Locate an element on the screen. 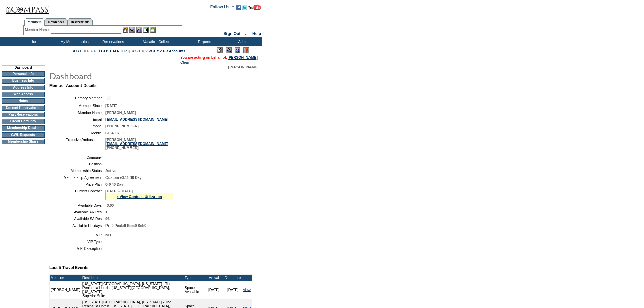  a: N is located at coordinates (118, 51).